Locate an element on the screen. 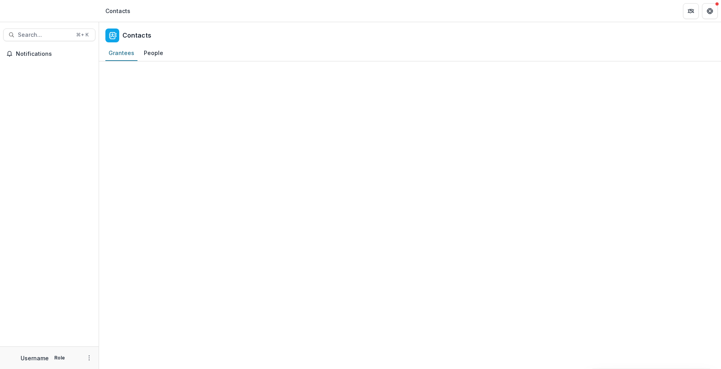  div: People is located at coordinates (153, 53).